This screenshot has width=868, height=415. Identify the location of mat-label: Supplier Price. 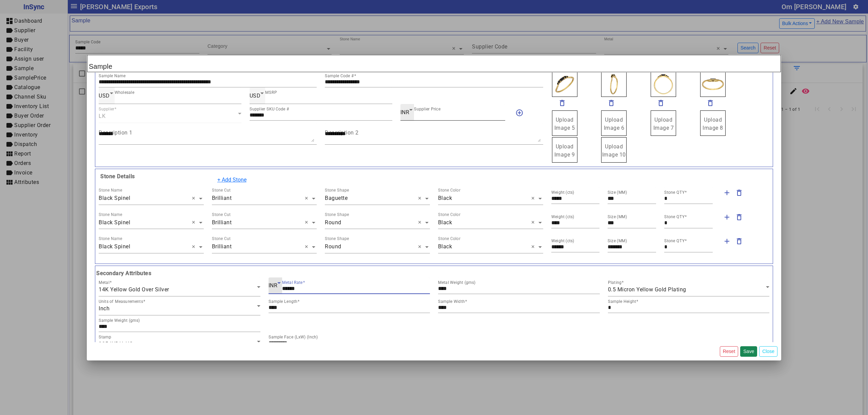
(427, 109).